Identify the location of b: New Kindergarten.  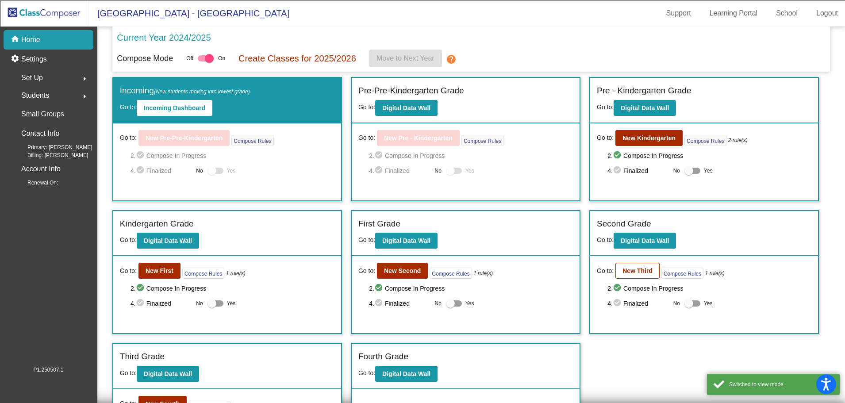
(649, 138).